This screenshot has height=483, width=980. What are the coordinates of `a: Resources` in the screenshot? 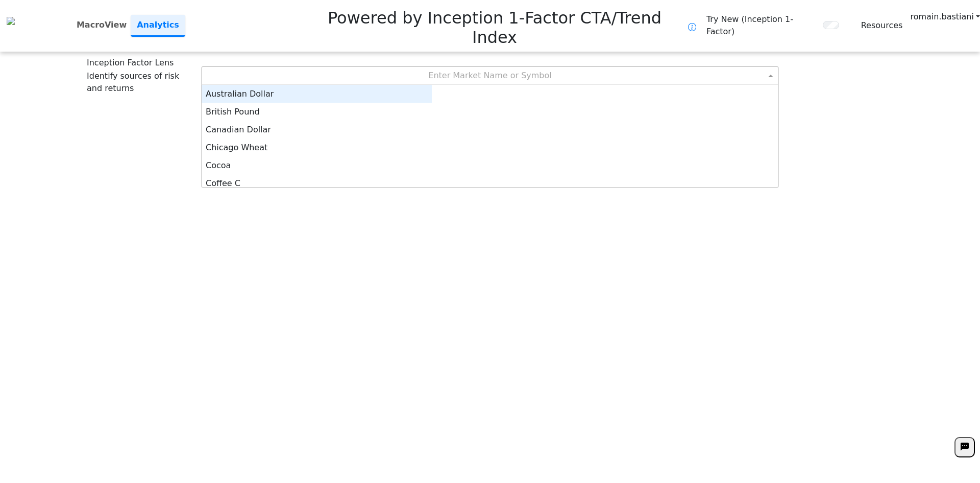 It's located at (882, 25).